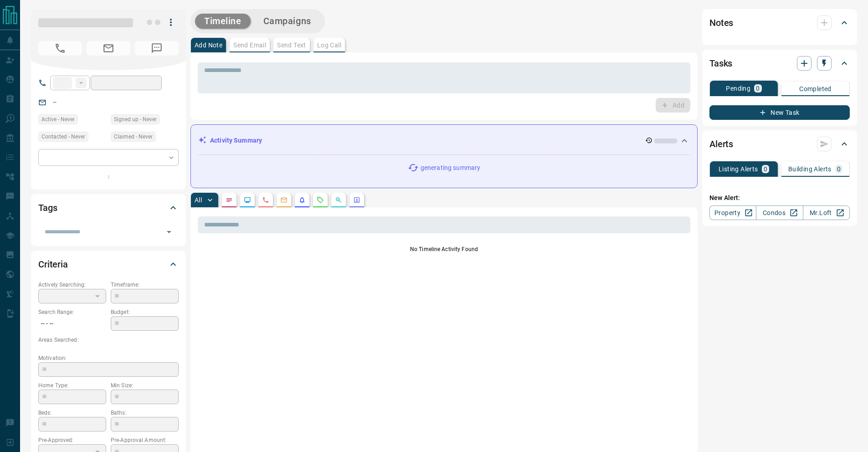  What do you see at coordinates (320, 200) in the screenshot?
I see `svg: Requests` at bounding box center [320, 200].